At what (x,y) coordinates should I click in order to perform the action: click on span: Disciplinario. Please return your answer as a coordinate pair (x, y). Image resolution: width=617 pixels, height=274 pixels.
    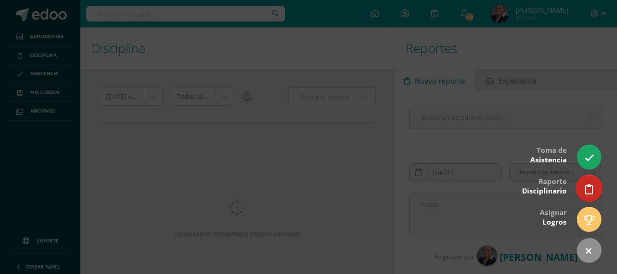
    Looking at the image, I should click on (544, 190).